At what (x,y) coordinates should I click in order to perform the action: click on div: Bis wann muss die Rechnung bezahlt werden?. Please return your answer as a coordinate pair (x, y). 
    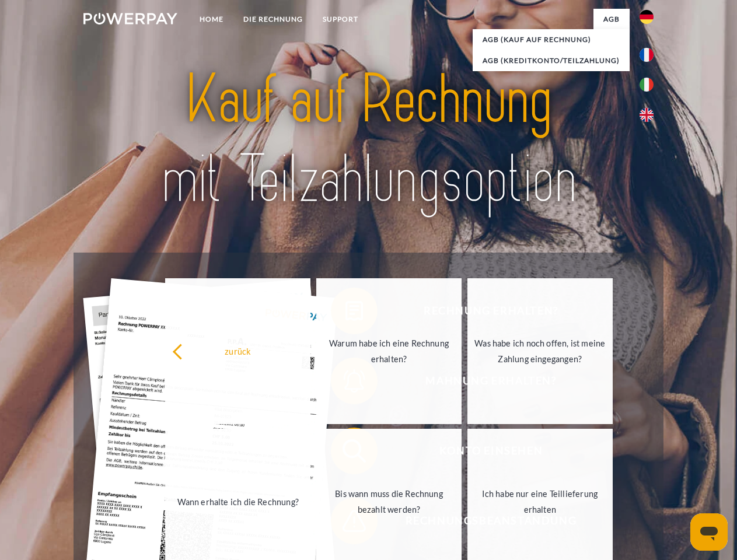
    Looking at the image, I should click on (388, 502).